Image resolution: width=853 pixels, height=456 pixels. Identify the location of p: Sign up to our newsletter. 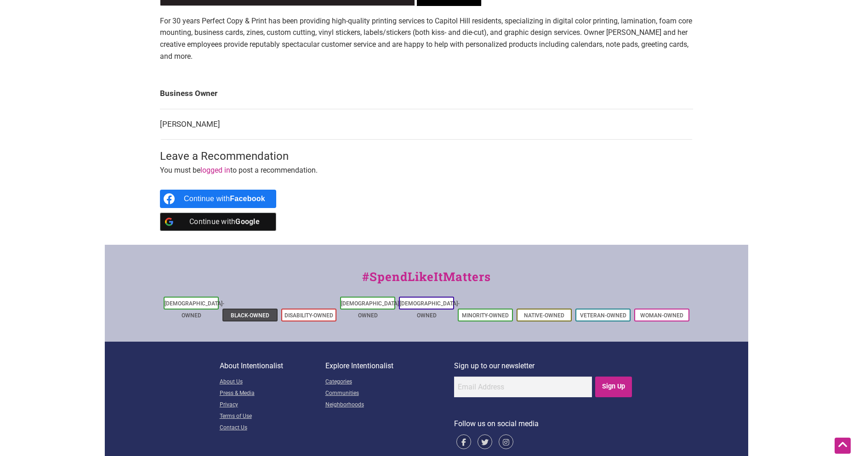
(543, 366).